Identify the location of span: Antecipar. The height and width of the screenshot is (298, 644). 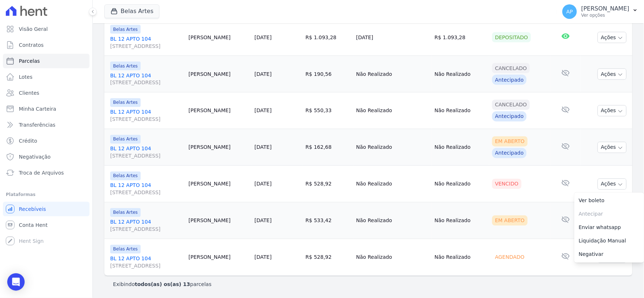
(609, 214).